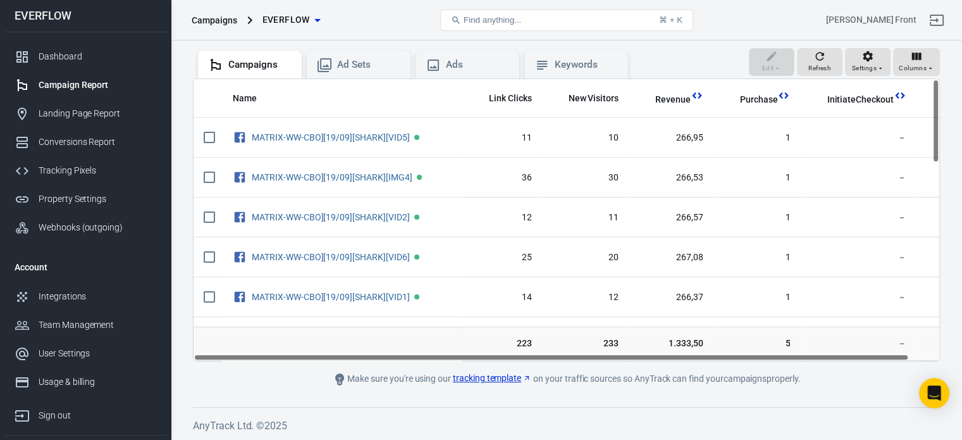 The width and height of the screenshot is (962, 440). Describe the element at coordinates (502, 344) in the screenshot. I see `span: 223` at that location.